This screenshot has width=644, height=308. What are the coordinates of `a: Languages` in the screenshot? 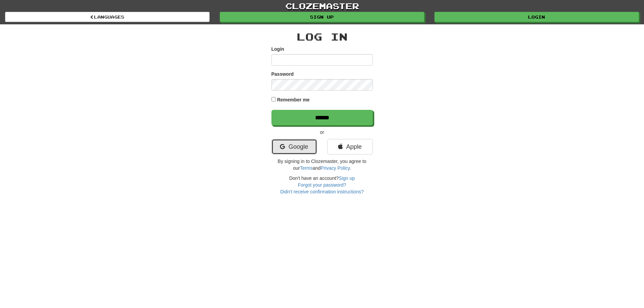 It's located at (107, 17).